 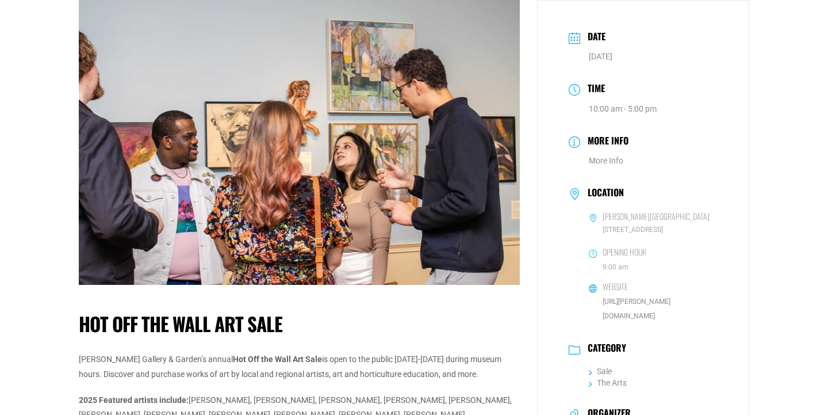 What do you see at coordinates (606, 161) in the screenshot?
I see `a: More Info` at bounding box center [606, 161].